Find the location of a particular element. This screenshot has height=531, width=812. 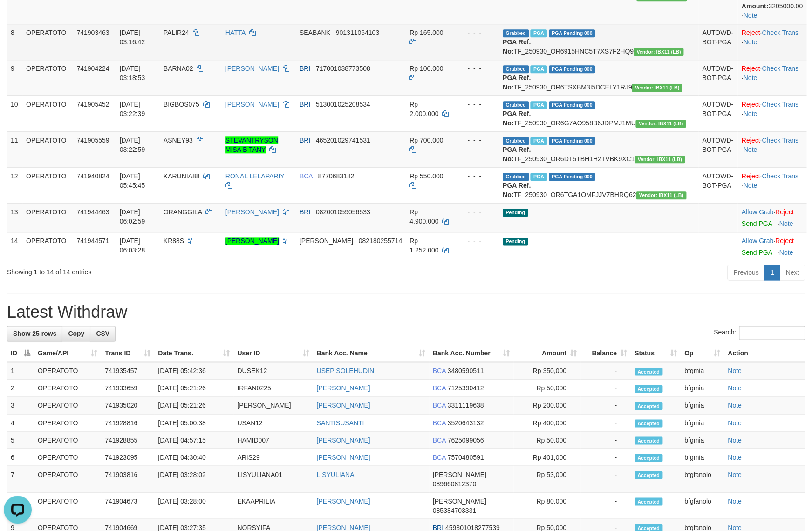

td: 741935457 is located at coordinates (128, 371).